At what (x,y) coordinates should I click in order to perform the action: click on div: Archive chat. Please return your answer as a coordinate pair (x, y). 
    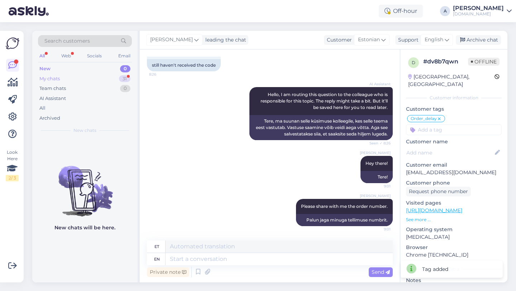
    Looking at the image, I should click on (479, 40).